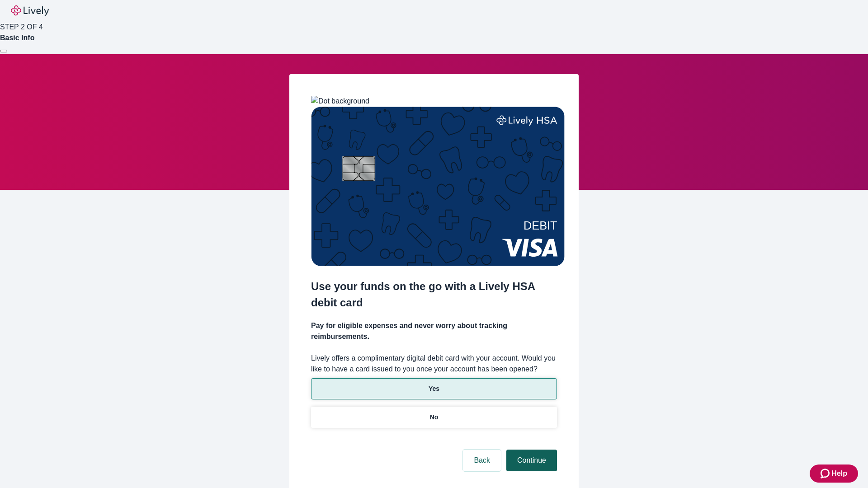  Describe the element at coordinates (839, 474) in the screenshot. I see `span: Help` at that location.